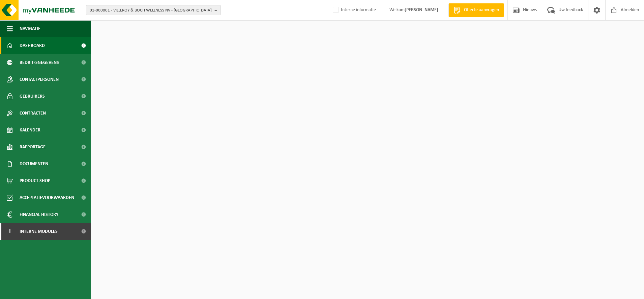 The image size is (644, 299). What do you see at coordinates (32, 46) in the screenshot?
I see `span: Dashboard` at bounding box center [32, 46].